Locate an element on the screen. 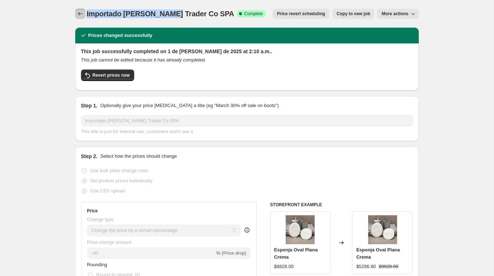 The image size is (494, 276). p: Select how the prices should change is located at coordinates (138, 156).